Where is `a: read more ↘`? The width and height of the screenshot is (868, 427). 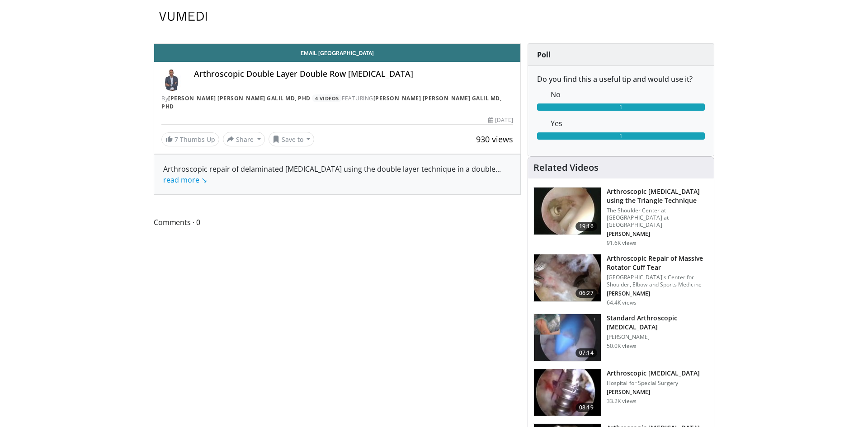
a: read more ↘ is located at coordinates (185, 180).